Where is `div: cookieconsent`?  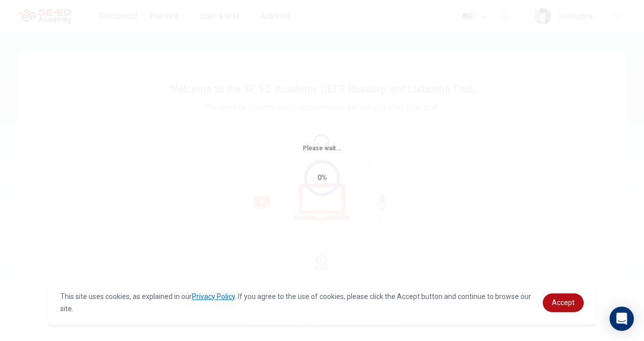 div: cookieconsent is located at coordinates (321, 302).